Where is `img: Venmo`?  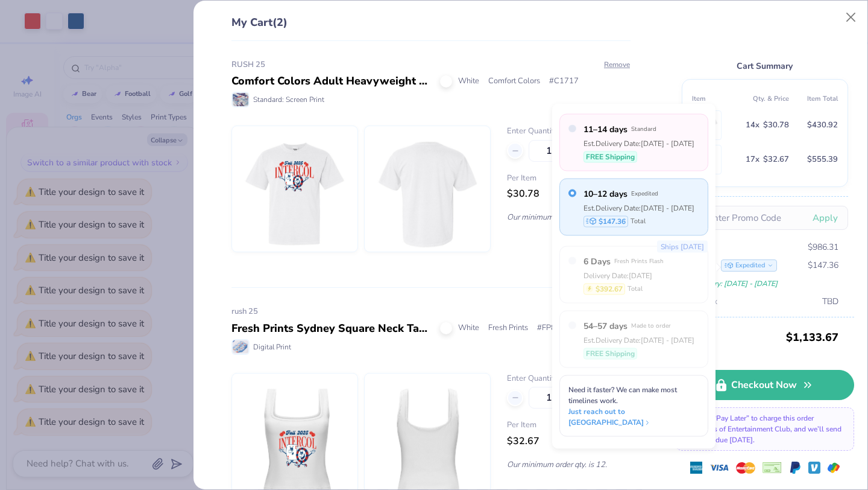 img: Venmo is located at coordinates (815, 467).